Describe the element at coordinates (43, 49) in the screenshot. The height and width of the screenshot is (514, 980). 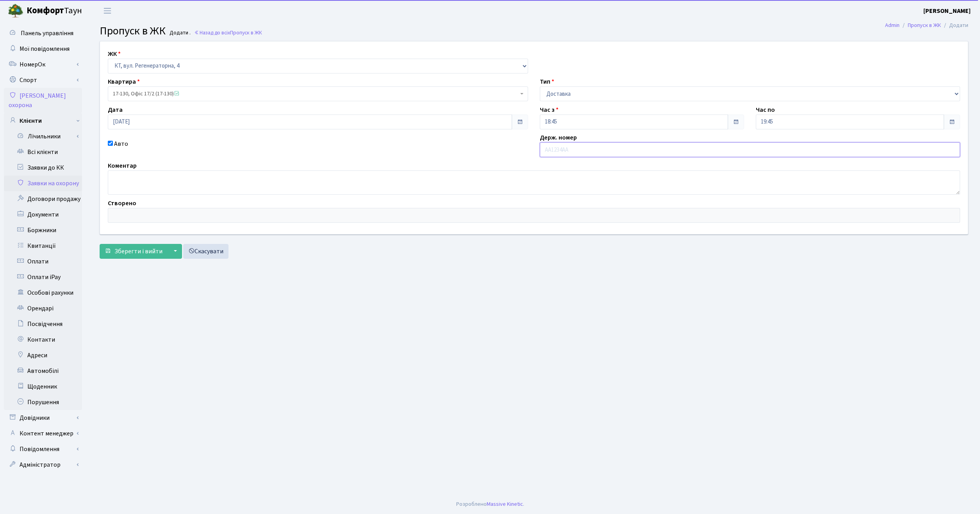
I see `a: Мої повідомлення` at that location.